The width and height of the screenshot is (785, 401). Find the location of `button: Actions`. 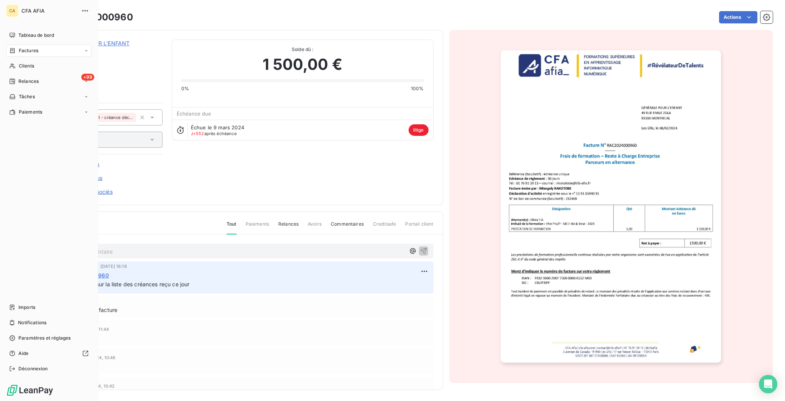

button: Actions is located at coordinates (738, 17).